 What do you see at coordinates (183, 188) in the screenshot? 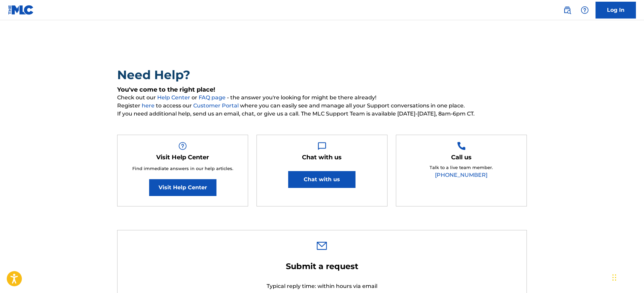
I see `a: Visit Help Center` at bounding box center [183, 188].